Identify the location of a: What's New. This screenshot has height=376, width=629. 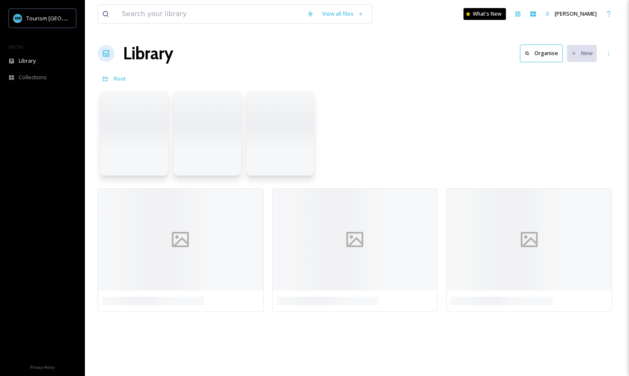
(484, 14).